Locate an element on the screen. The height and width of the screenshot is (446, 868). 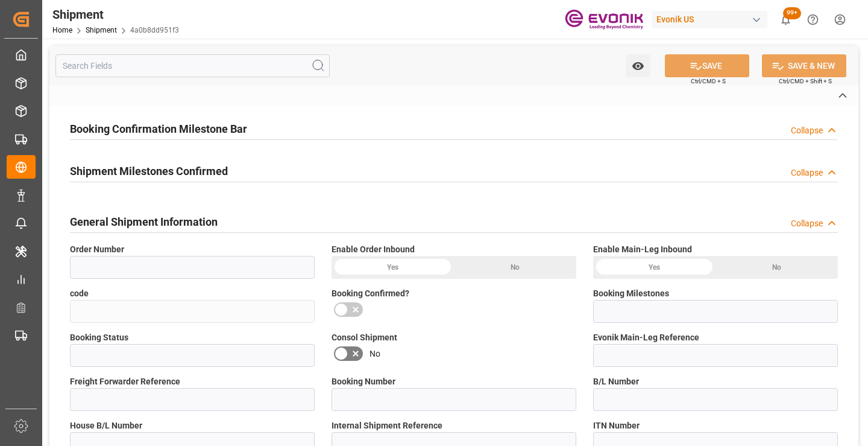
button: SAVE & NEW is located at coordinates (804, 66).